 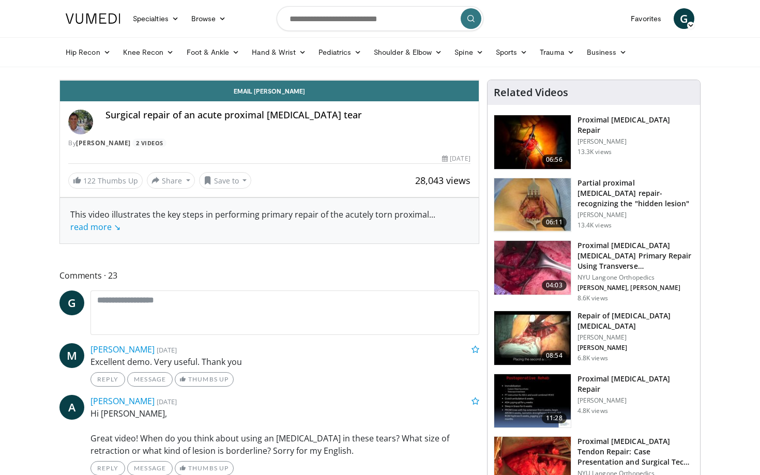 What do you see at coordinates (554, 356) in the screenshot?
I see `span: 08:54` at bounding box center [554, 356].